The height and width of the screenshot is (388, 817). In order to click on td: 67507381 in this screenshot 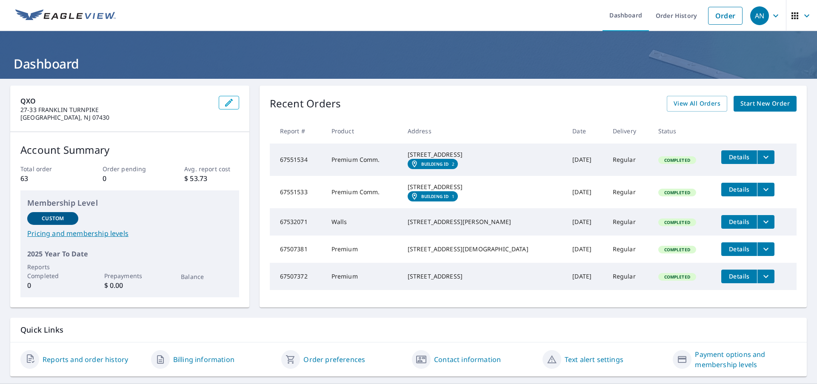, I will do `click(297, 249)`.